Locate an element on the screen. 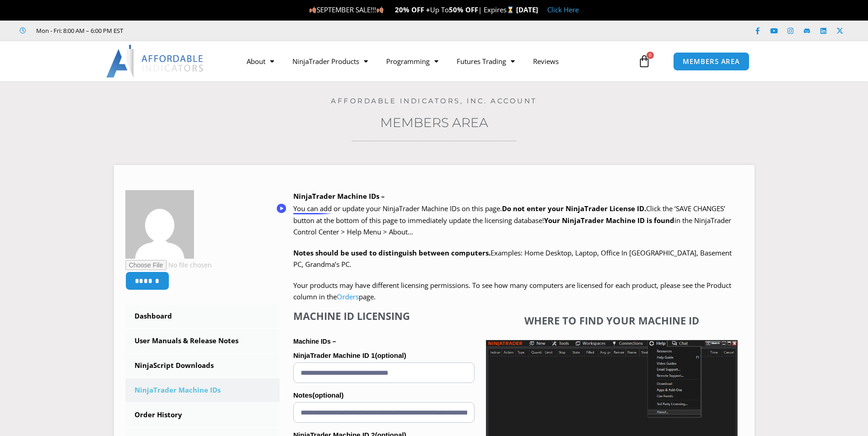 Image resolution: width=868 pixels, height=436 pixels. span: Mon - Fri: 8:00 AM – 6:00 PM EST is located at coordinates (79, 30).